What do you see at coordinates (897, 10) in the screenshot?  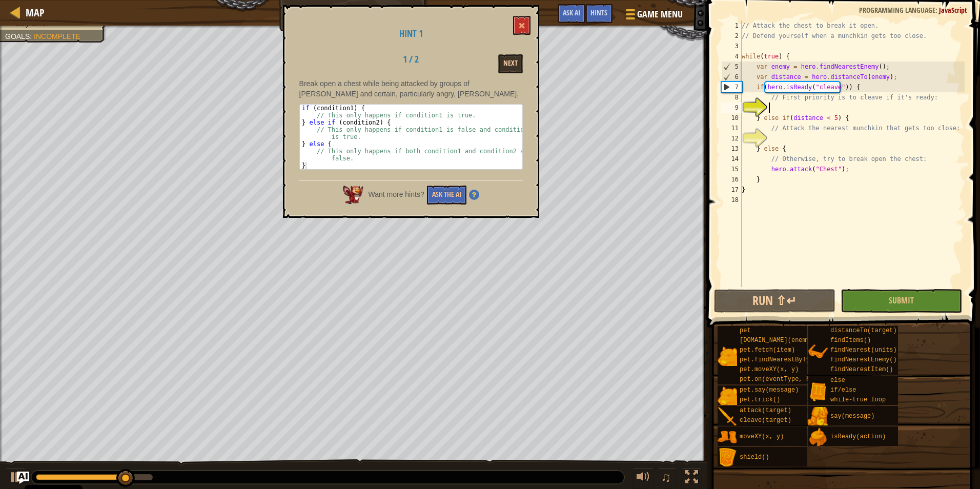 I see `span: Programming language` at bounding box center [897, 10].